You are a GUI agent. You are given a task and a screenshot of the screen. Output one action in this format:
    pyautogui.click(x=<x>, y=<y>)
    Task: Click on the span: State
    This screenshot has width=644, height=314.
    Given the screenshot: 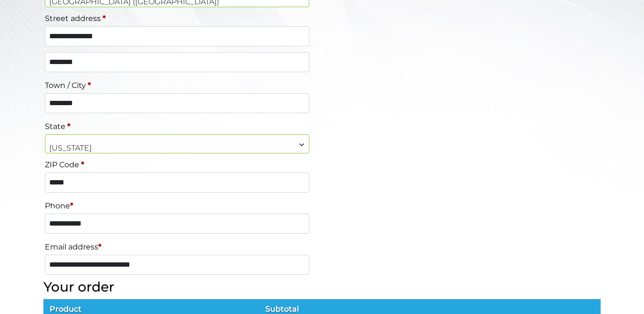 What is the action you would take?
    pyautogui.click(x=177, y=144)
    